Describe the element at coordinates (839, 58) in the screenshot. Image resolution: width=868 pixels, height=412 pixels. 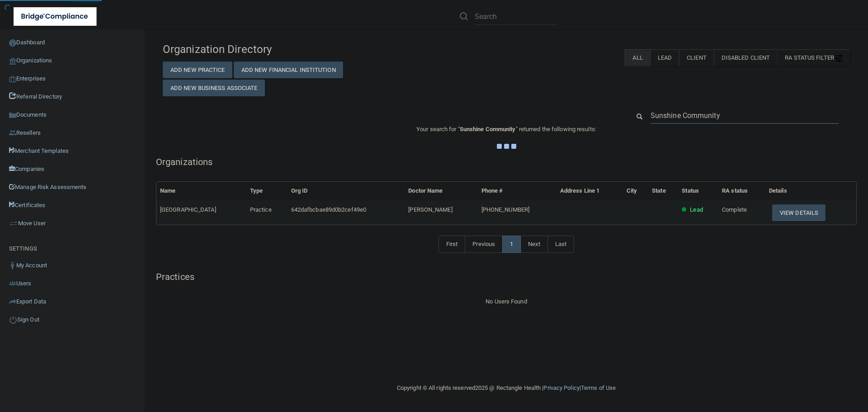
I see `img: icon-filter@2x.21656d0b.png` at that location.